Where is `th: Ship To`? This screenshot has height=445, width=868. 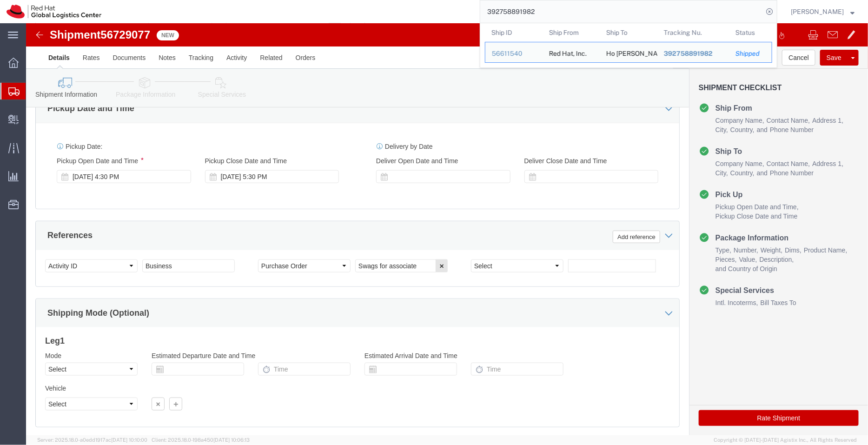 th: Ship To is located at coordinates (628, 33).